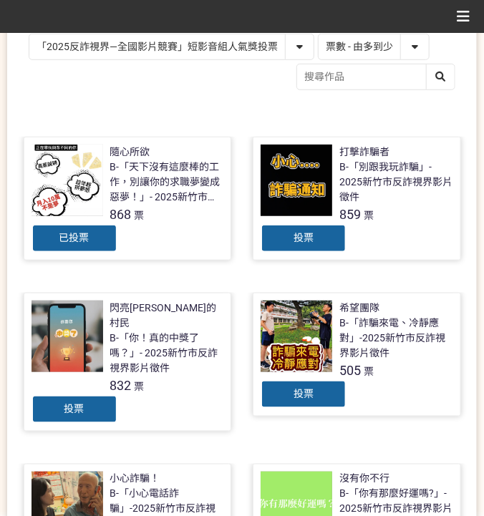  I want to click on div: 隨心所欲, so click(130, 152).